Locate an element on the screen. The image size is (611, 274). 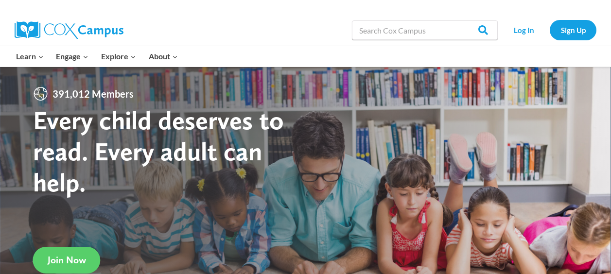
a: Log In is located at coordinates (524, 30).